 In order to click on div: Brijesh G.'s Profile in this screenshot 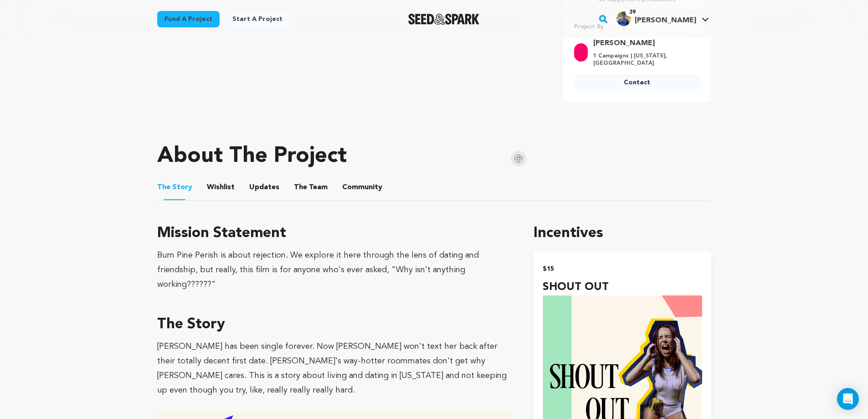, I will do `click(656, 19)`.